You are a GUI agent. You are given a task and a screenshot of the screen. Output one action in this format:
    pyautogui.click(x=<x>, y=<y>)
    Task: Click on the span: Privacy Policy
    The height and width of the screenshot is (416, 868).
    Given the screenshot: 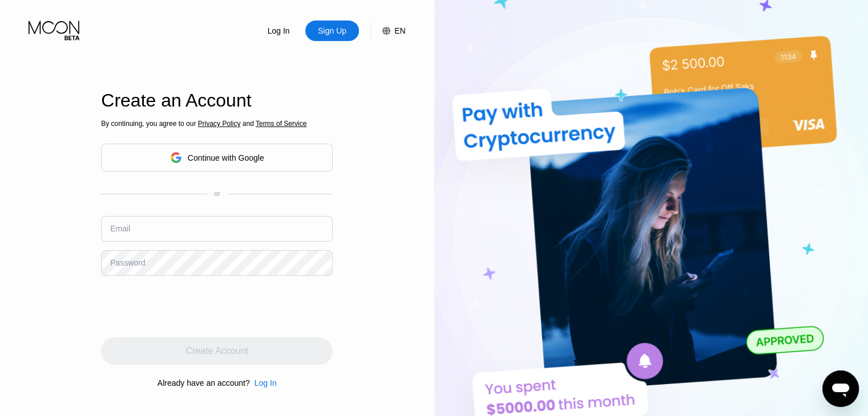 What is the action you would take?
    pyautogui.click(x=220, y=124)
    